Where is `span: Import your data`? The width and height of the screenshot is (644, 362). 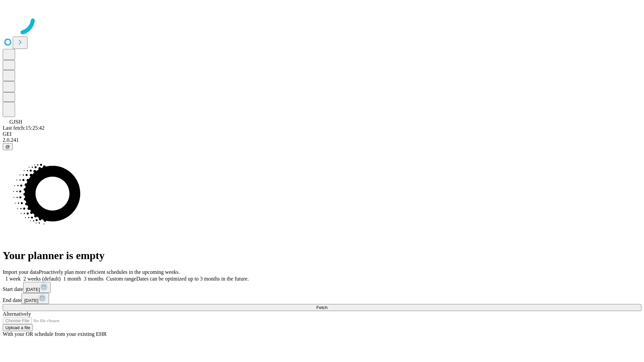 span: Import your data is located at coordinates (21, 272).